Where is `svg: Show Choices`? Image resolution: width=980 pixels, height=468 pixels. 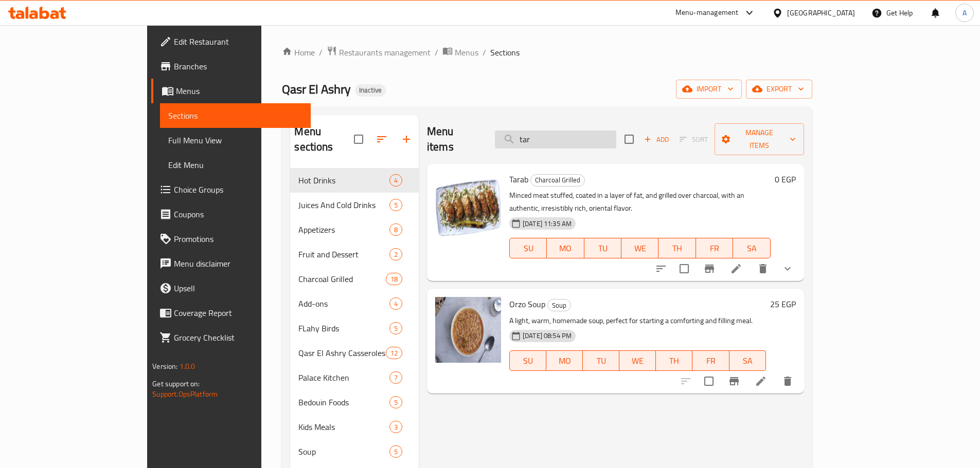
svg: Show Choices is located at coordinates (787, 269).